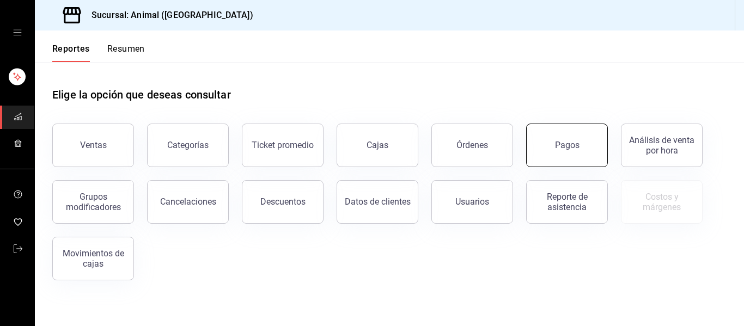  I want to click on div: Órdenes, so click(473, 145).